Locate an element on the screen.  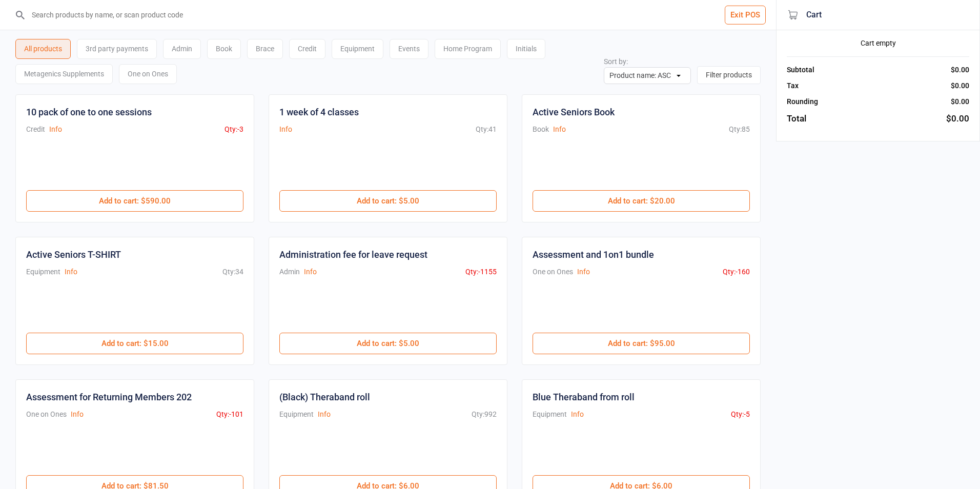
div: Qty: 85 is located at coordinates (739, 129).